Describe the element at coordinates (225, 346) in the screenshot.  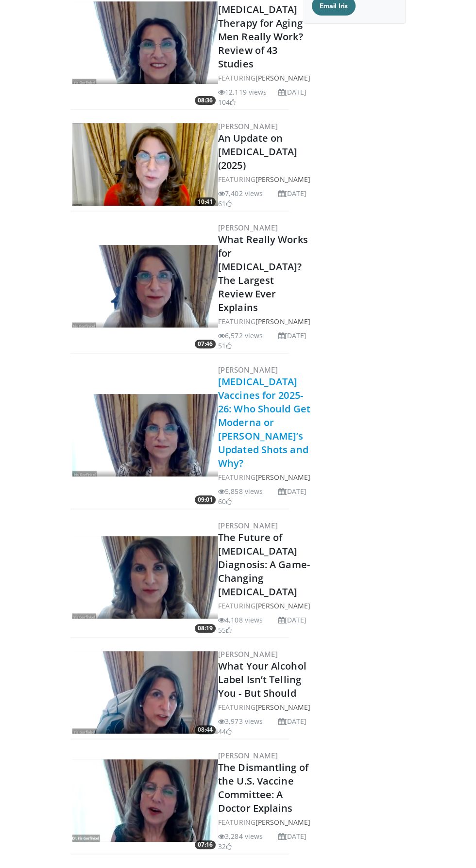
I see `li: 51` at that location.